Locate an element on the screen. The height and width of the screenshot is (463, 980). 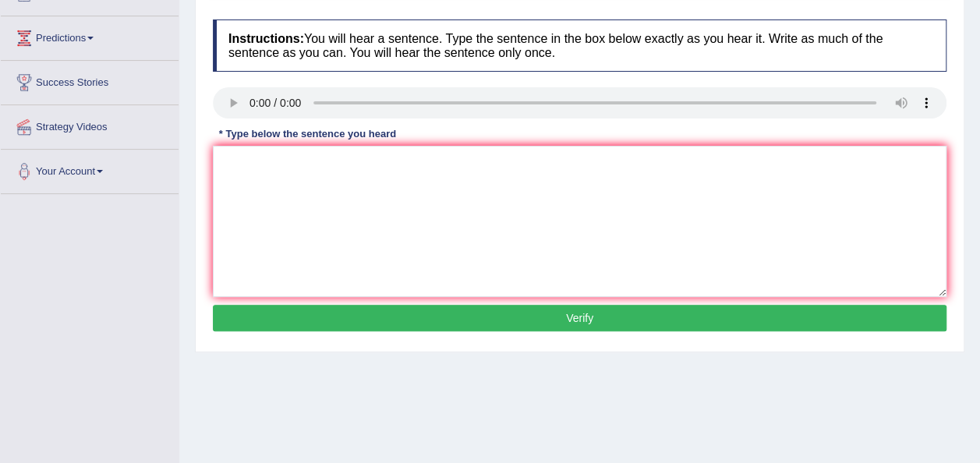
b: Instructions: is located at coordinates (265, 38).